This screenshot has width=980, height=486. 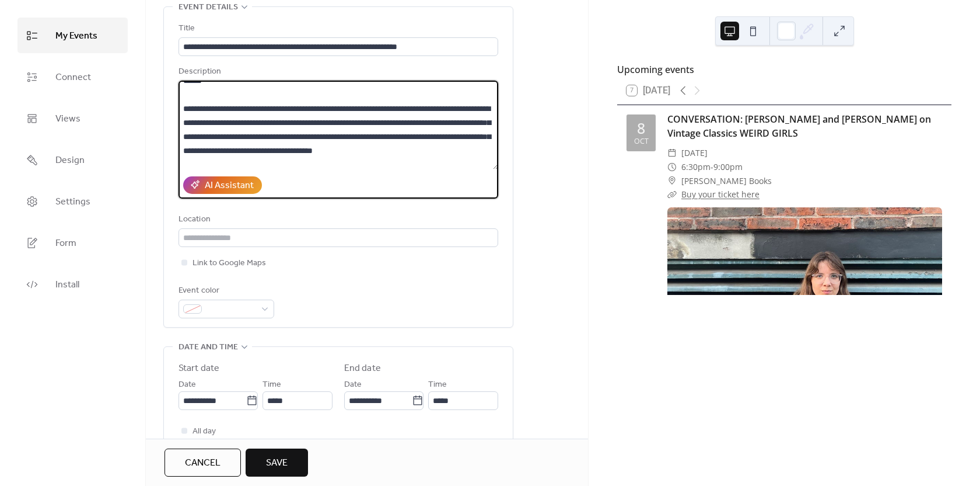 I want to click on span: Design, so click(x=70, y=160).